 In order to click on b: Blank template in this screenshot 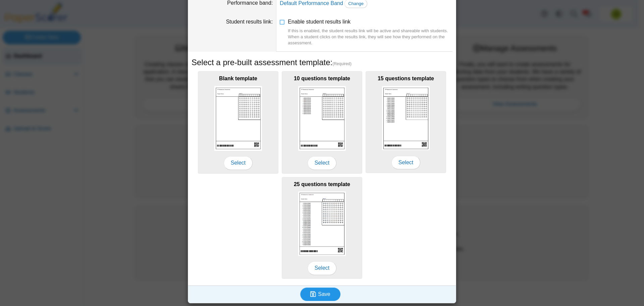, I will do `click(238, 78)`.